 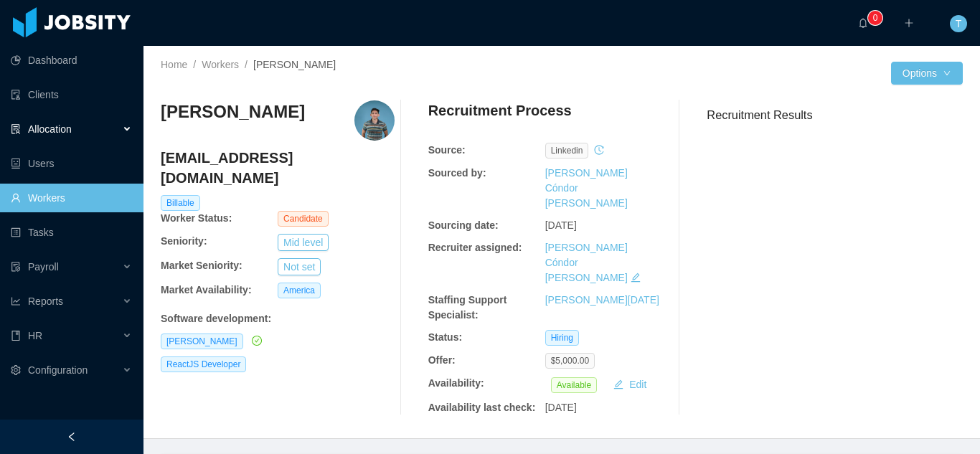 I want to click on h3: Recruitment Results, so click(x=835, y=115).